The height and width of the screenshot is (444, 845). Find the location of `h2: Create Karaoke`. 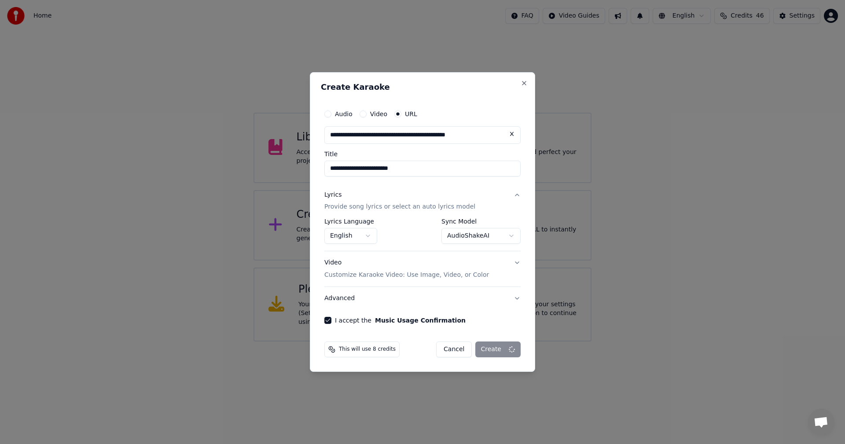

h2: Create Karaoke is located at coordinates (422, 87).